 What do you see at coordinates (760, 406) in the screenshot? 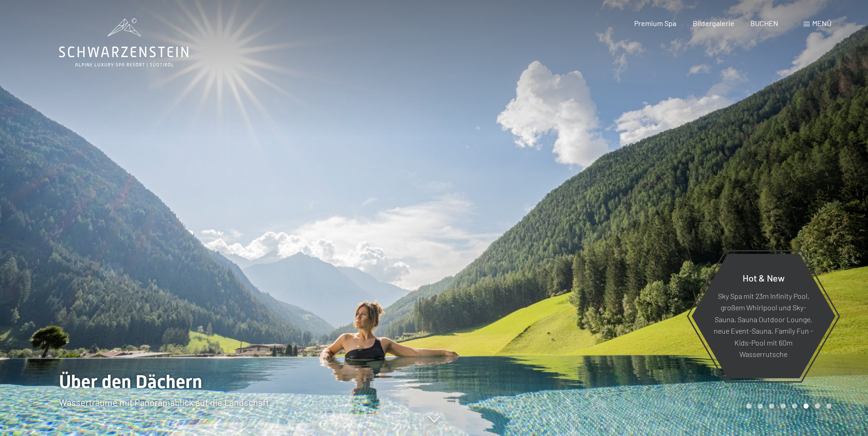
I see `div: Carousel Page 2` at bounding box center [760, 406].